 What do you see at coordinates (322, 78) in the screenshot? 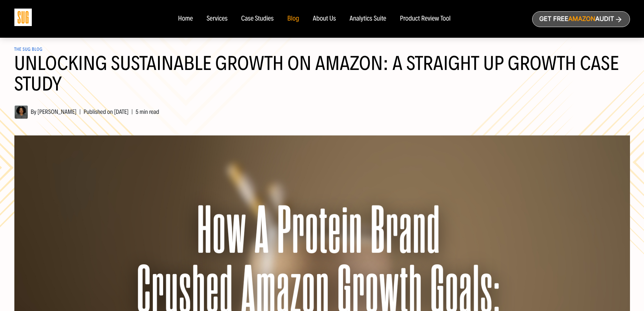
I see `h1: Unlocking Sustainable Growth on Amazon: A Straight Up Growth Case Study` at bounding box center [322, 78].